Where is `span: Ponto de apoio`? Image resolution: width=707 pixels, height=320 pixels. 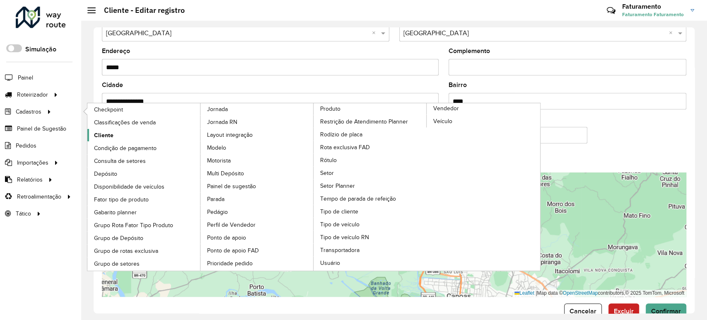
span: Ponto de apoio is located at coordinates (227, 237).